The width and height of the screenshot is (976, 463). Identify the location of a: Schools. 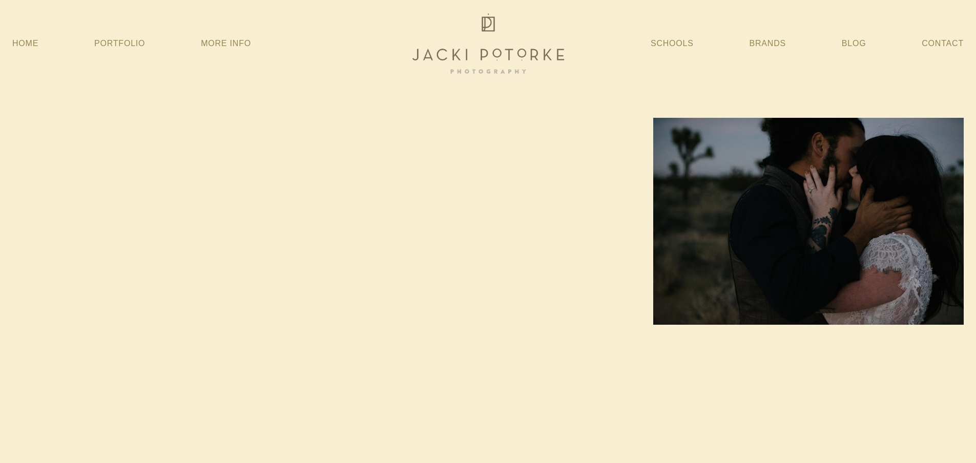
(672, 44).